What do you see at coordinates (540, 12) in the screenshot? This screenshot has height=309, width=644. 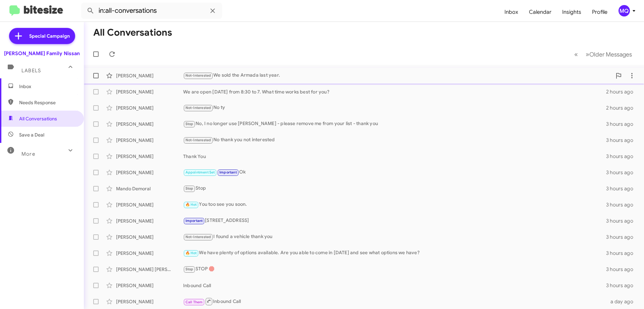 I see `span: Calendar` at bounding box center [540, 12].